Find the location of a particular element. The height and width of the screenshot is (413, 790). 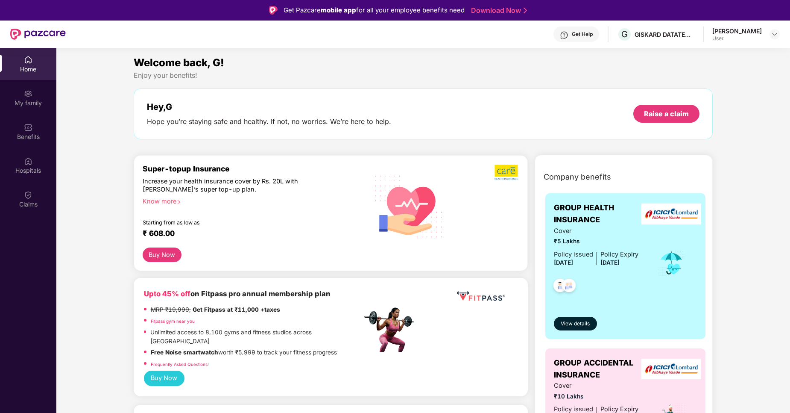

img: svg+xml;base64,PHN2ZyBpZD0iRHJvcGRvd24tMzJ4MzIiIHhtbG5zPSJodHRwOi8vd3d3LnczLm9yZy8yMDAwL3N2ZyIgd2... is located at coordinates (775, 34).